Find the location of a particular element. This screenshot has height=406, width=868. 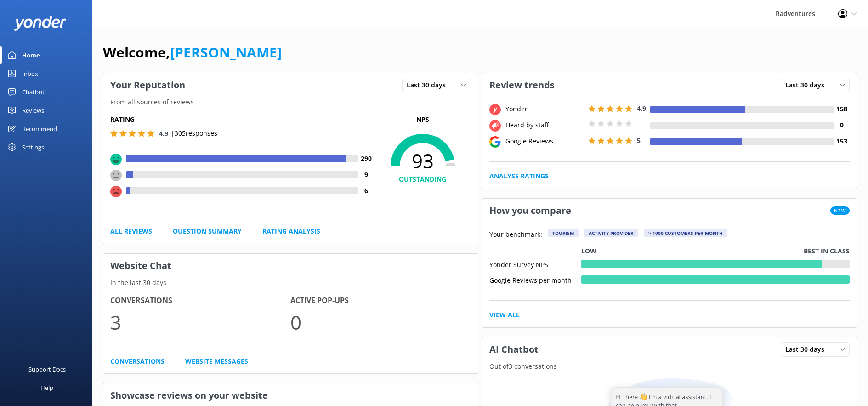

div: Yonder is located at coordinates (545, 109).